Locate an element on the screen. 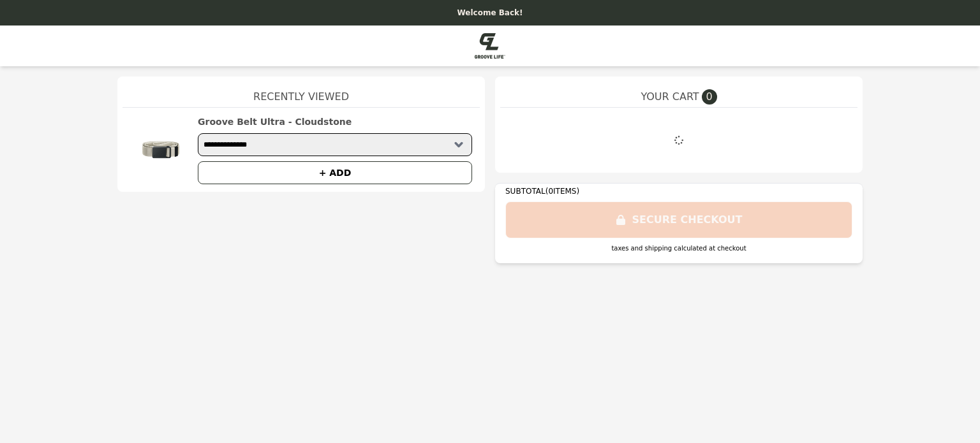 This screenshot has height=443, width=980. span: ( 0 ITEMS) is located at coordinates (562, 191).